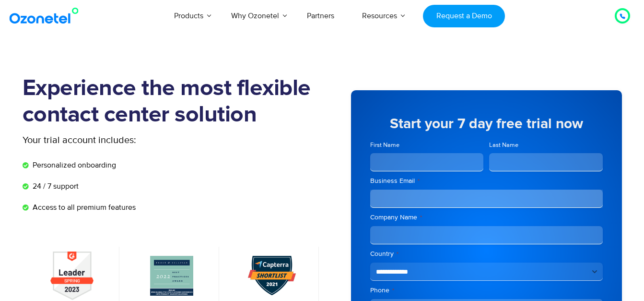 This screenshot has height=301, width=644. What do you see at coordinates (486, 181) in the screenshot?
I see `label: Business Email` at bounding box center [486, 181].